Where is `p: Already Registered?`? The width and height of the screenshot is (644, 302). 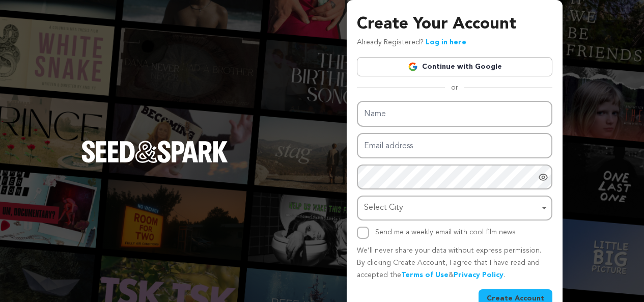
p: Already Registered? is located at coordinates (411, 43).